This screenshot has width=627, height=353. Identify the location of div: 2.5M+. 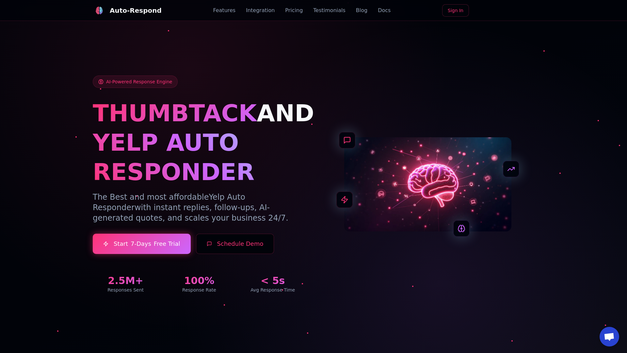
(125, 280).